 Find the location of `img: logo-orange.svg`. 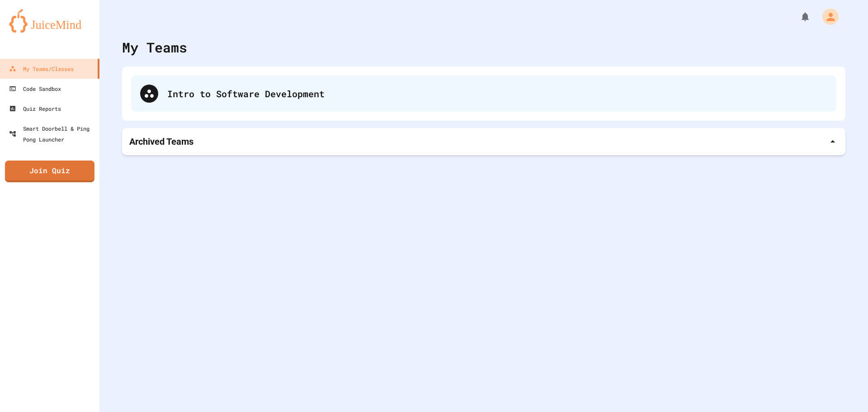

img: logo-orange.svg is located at coordinates (50, 21).